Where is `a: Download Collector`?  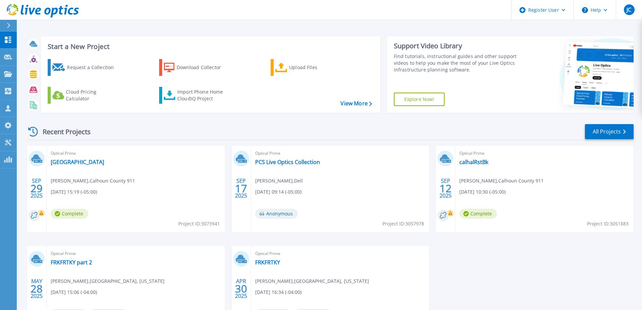
a: Download Collector is located at coordinates (196, 67).